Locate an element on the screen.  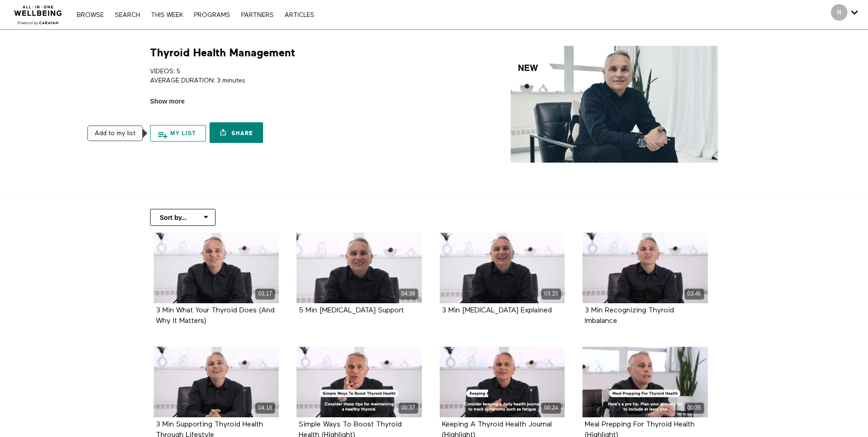
a: PARTNERS is located at coordinates (257, 15).